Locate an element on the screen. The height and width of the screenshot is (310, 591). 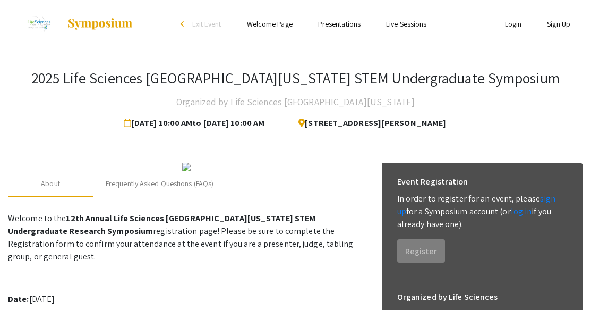
a: sign up is located at coordinates (476, 204).